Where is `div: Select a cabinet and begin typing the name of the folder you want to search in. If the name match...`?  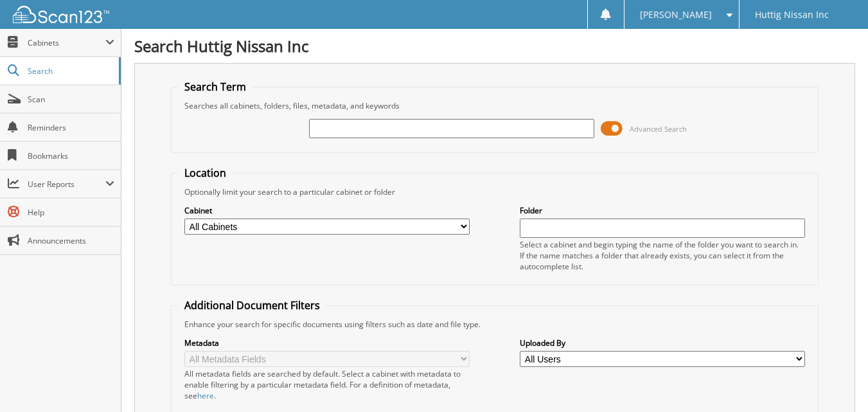 div: Select a cabinet and begin typing the name of the folder you want to search in. If the name match... is located at coordinates (663, 255).